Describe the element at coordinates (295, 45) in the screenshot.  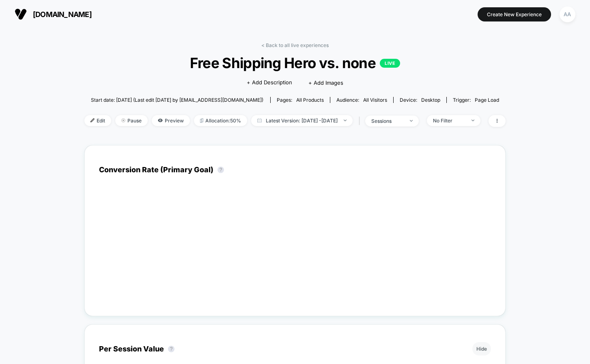
I see `a: < Back to all live experiences` at that location.